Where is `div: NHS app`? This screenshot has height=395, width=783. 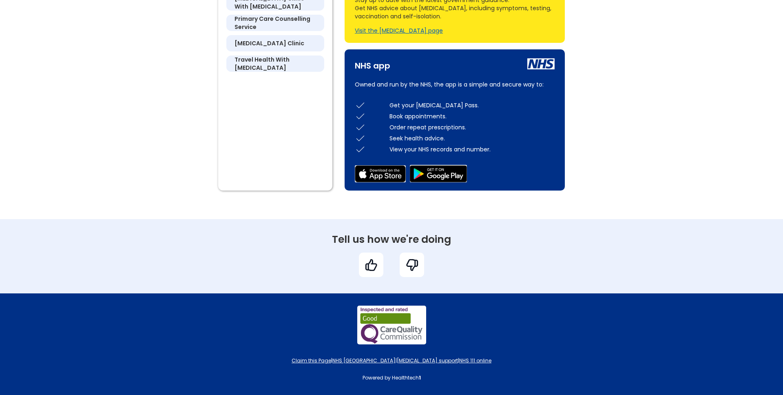 div: NHS app is located at coordinates (372, 64).